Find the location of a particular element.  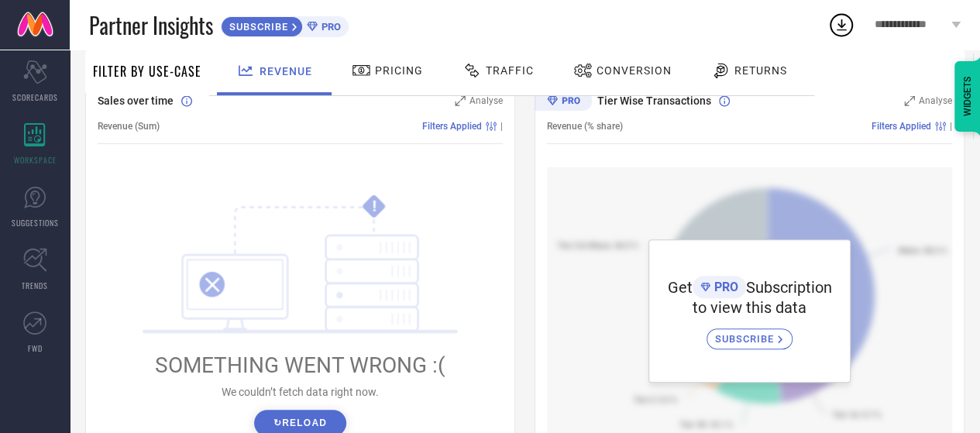

a: SUBSCRIBE is located at coordinates (750, 332).